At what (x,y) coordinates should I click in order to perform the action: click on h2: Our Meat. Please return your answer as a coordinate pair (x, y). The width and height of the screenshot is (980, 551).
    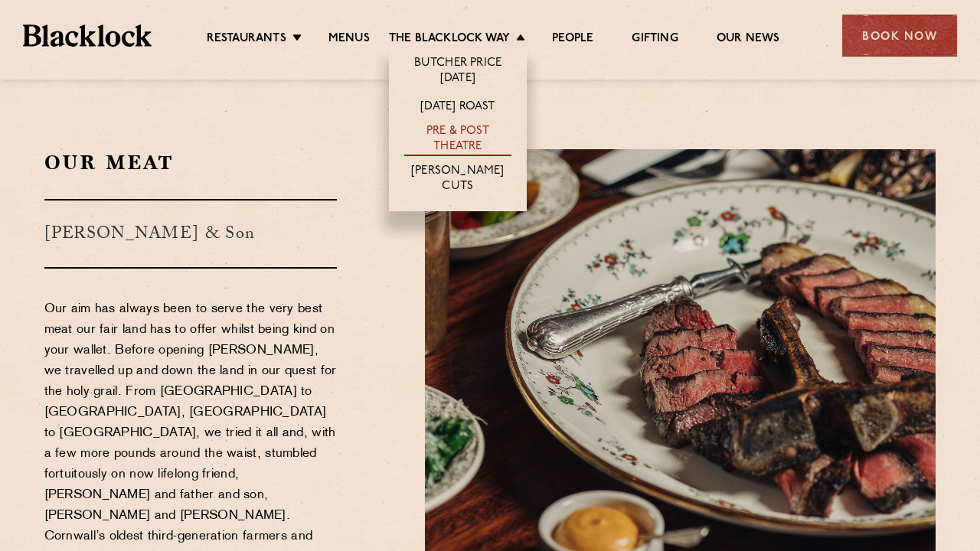
    Looking at the image, I should click on (191, 162).